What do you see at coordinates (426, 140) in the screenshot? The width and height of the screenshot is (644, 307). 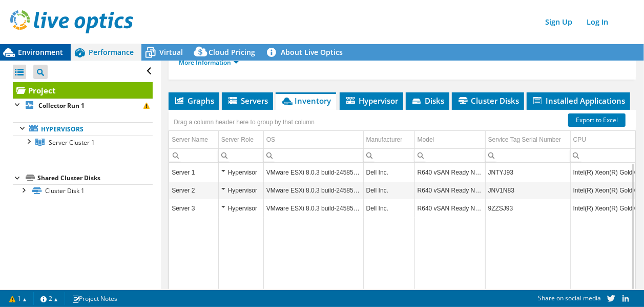 I see `div: Model` at bounding box center [426, 140].